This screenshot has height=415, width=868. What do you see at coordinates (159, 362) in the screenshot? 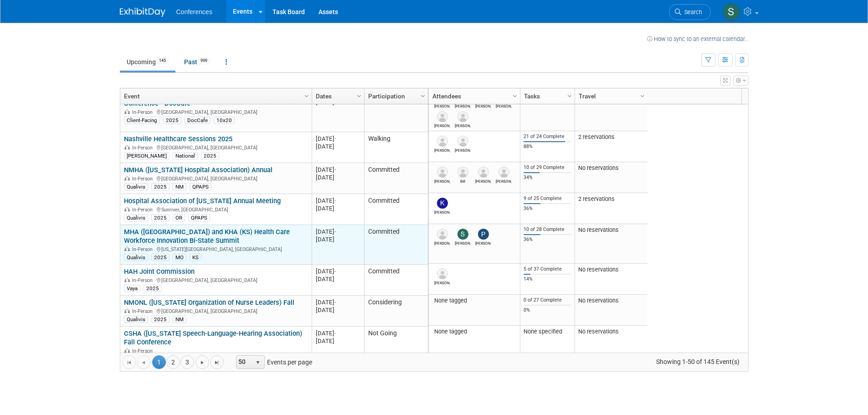
I see `span: 1` at bounding box center [159, 362].